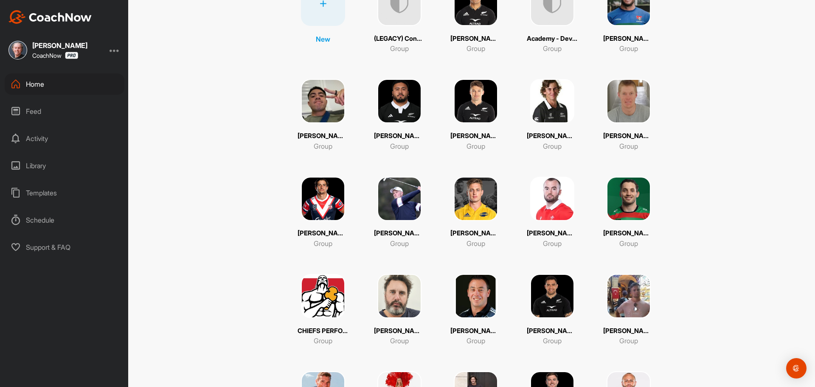 The width and height of the screenshot is (815, 387). Describe the element at coordinates (65, 84) in the screenshot. I see `div: Home` at that location.